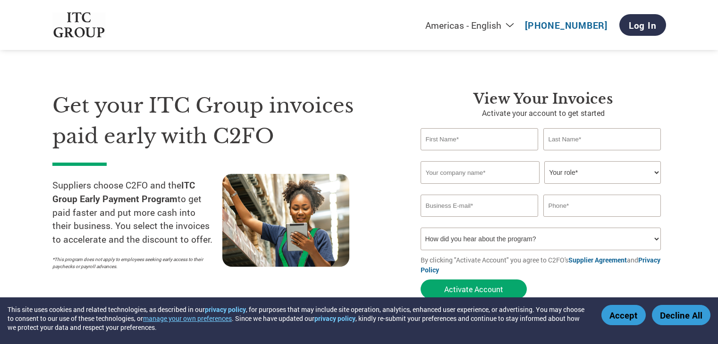 The height and width of the screenshot is (344, 718). I want to click on p: Activate your account to get started, so click(543, 113).